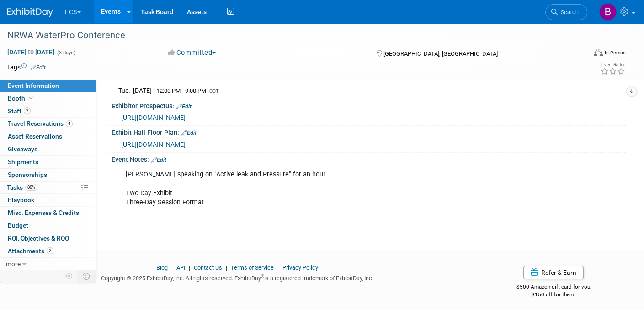 This screenshot has width=644, height=310. I want to click on span: Giveaways, so click(22, 149).